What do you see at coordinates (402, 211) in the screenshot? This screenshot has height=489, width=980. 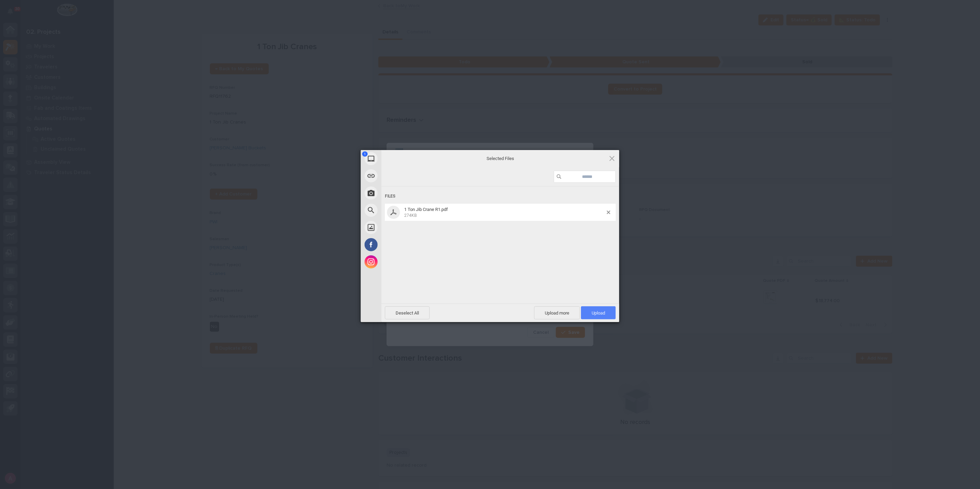 I see `div: Web Search` at bounding box center [402, 211].